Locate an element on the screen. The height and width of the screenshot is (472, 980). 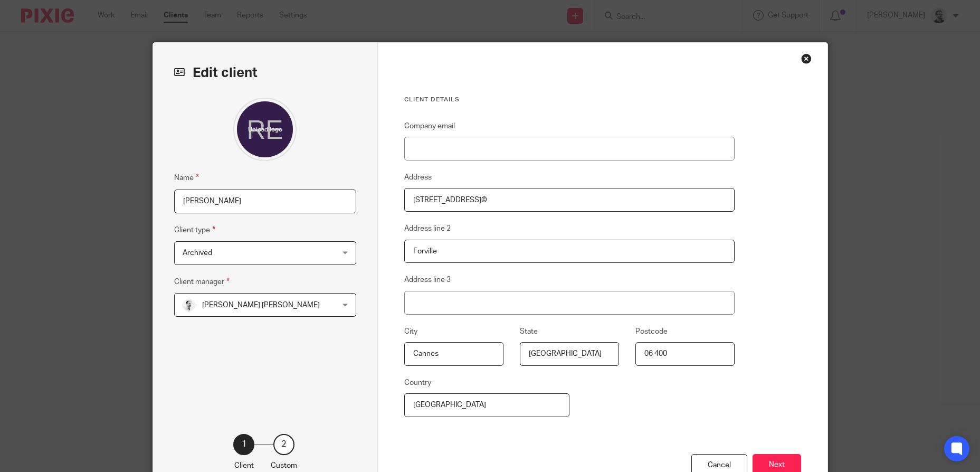
label: Client manager is located at coordinates (201, 282).